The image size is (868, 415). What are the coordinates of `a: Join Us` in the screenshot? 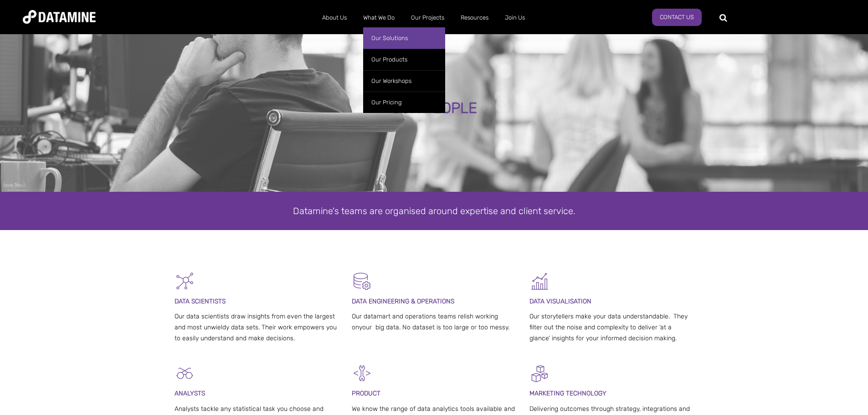 It's located at (515, 18).